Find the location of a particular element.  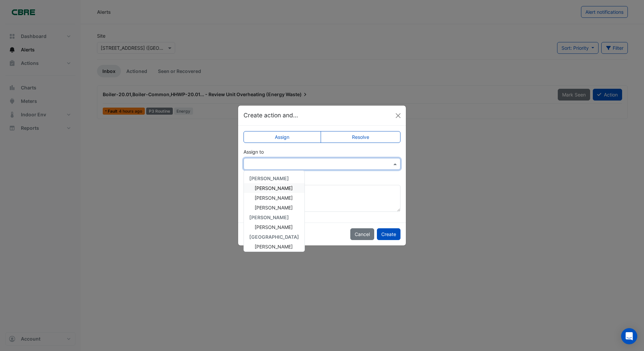

h5: Create action and... is located at coordinates (271, 115).